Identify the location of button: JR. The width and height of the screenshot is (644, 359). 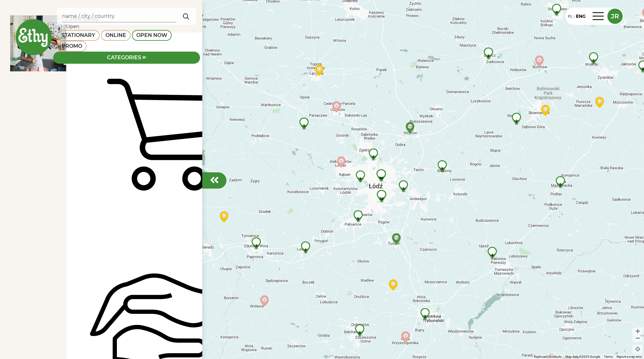
(616, 16).